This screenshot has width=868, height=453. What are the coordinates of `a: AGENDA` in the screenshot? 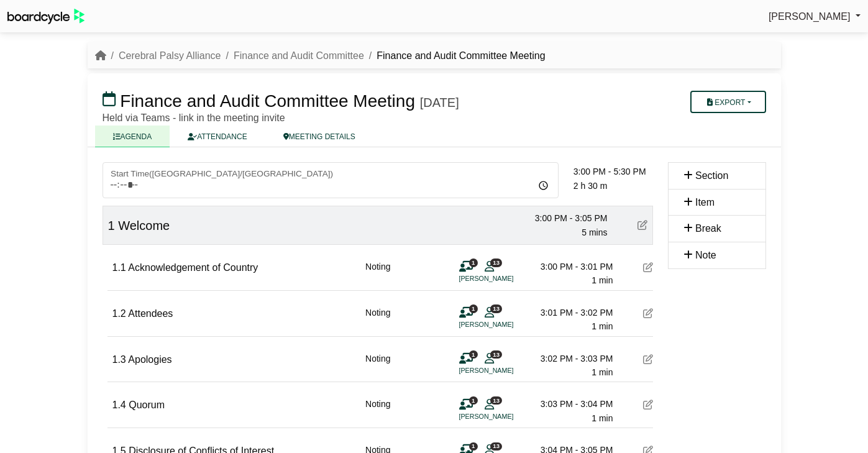 It's located at (133, 136).